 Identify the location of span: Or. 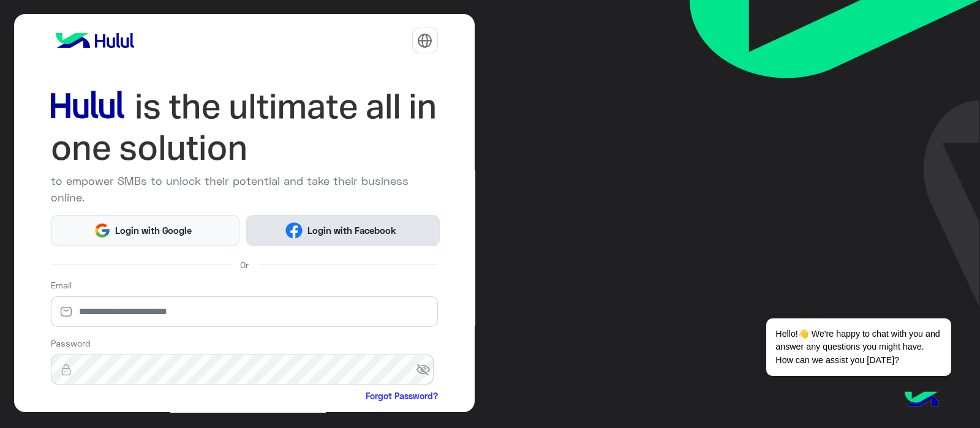
(244, 265).